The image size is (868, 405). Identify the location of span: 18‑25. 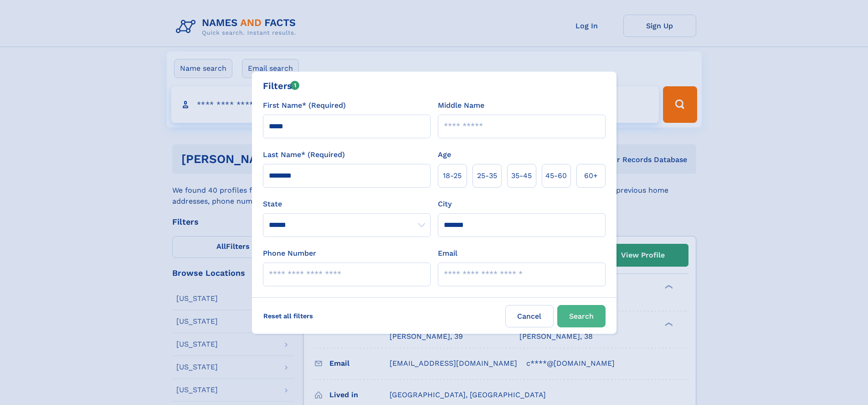
(452, 175).